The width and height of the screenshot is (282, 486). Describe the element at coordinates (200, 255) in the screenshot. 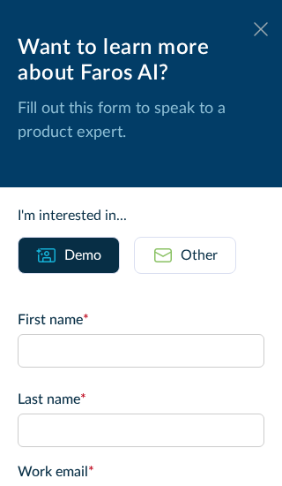

I see `div: Other` at that location.